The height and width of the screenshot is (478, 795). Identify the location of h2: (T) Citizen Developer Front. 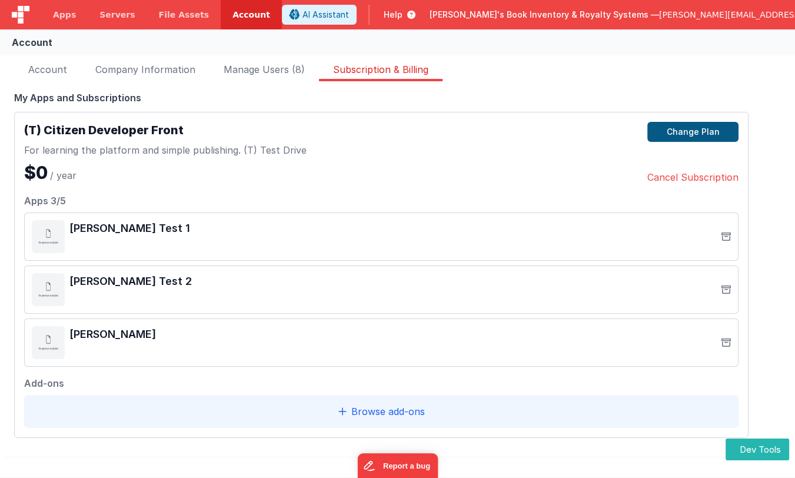
(165, 130).